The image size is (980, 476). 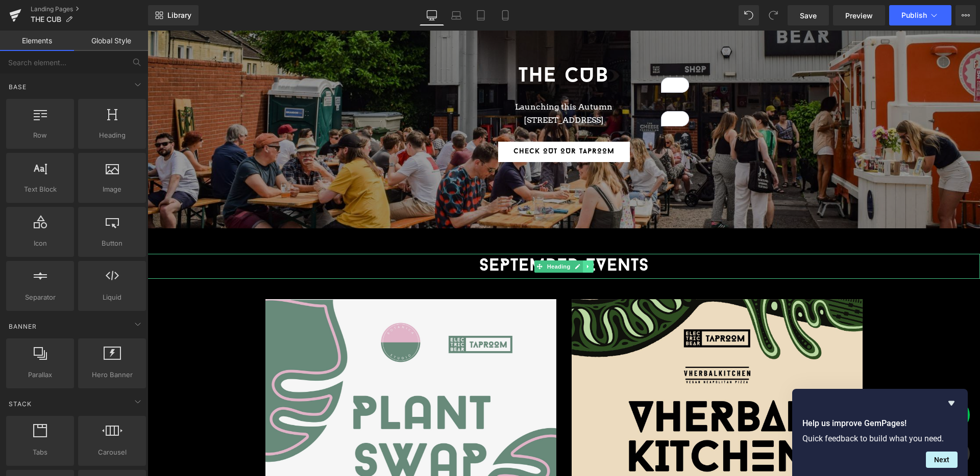 What do you see at coordinates (23, 326) in the screenshot?
I see `span: Banner` at bounding box center [23, 326].